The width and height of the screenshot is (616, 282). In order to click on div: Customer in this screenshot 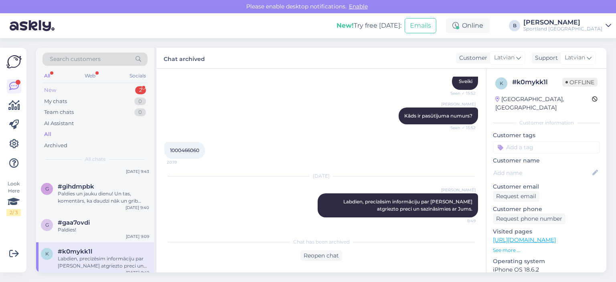, I will do `click(472, 58)`.